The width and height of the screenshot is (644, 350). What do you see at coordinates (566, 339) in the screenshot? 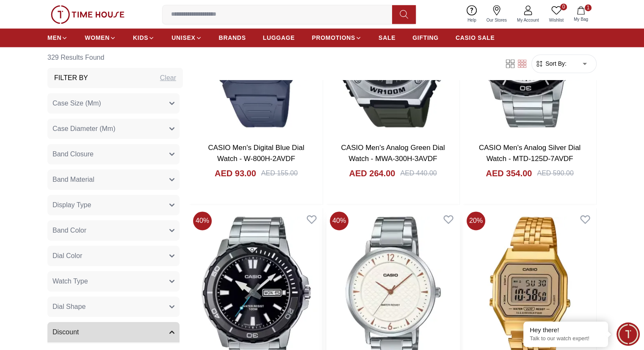
I see `p: Talk to our watch expert!` at bounding box center [566, 339].